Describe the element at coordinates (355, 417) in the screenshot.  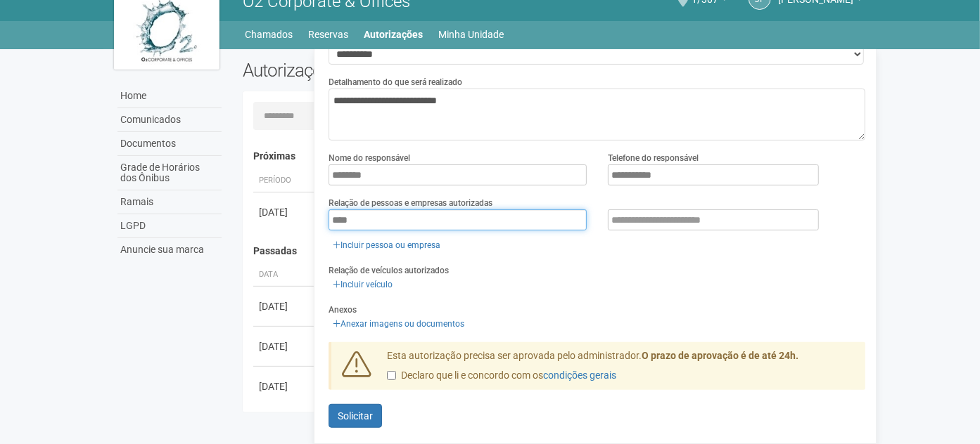
I see `button: Solicitar` at that location.